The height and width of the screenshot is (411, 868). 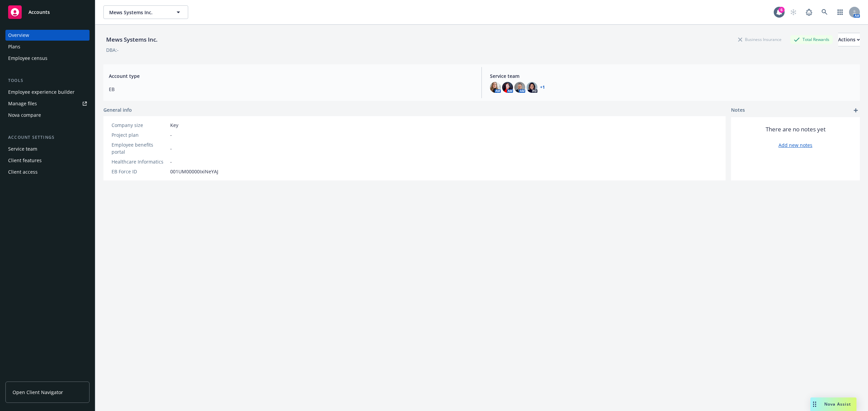 What do you see at coordinates (48, 58) in the screenshot?
I see `a: Employee census` at bounding box center [48, 58].